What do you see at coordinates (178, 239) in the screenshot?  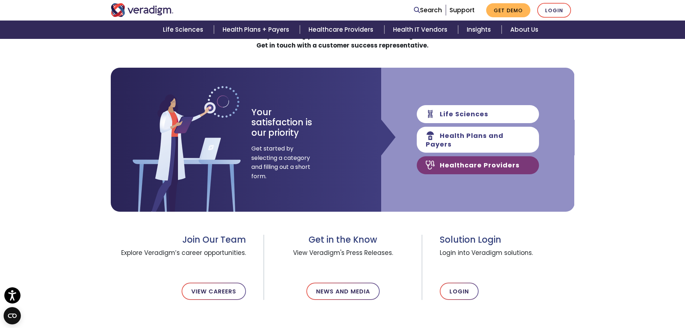 I see `h3: Join Our Team` at bounding box center [178, 239].